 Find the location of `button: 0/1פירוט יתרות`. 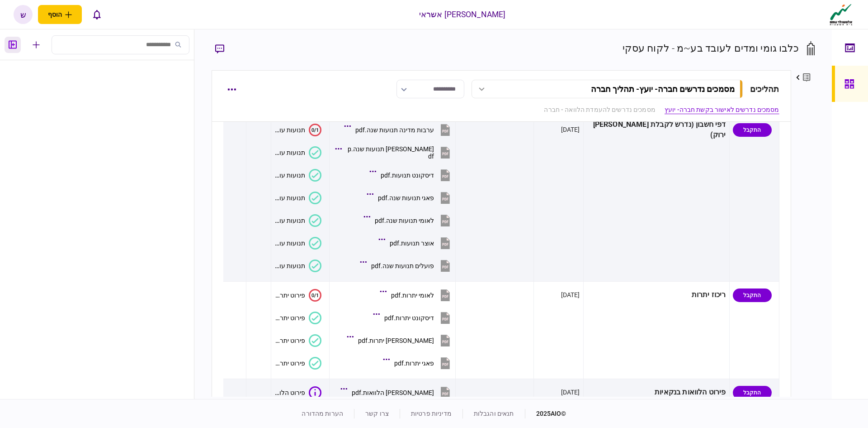

button: 0/1פירוט יתרות is located at coordinates (298, 295).